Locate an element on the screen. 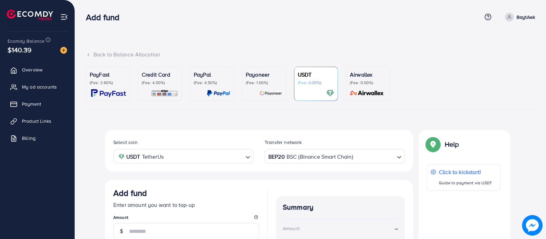  p: Airwallex is located at coordinates (368, 75).